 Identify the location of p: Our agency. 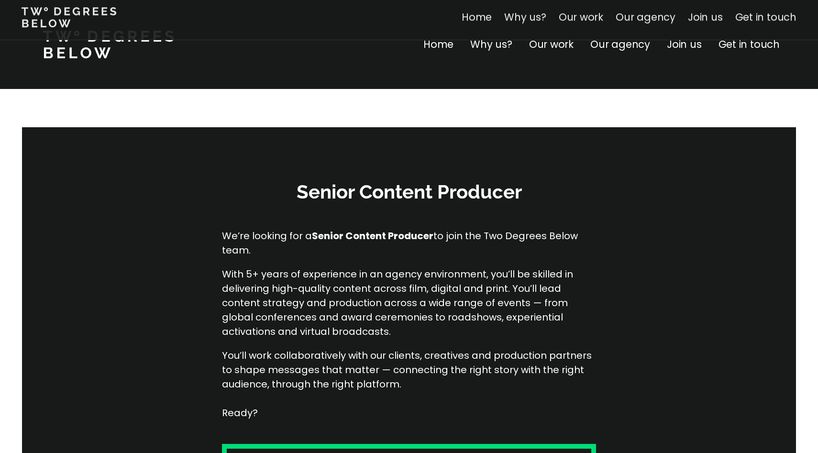
(620, 44).